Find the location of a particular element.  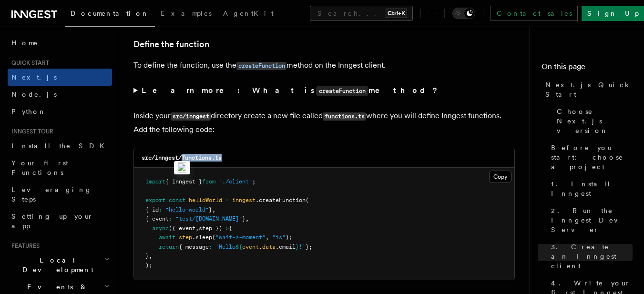

span: return is located at coordinates (169, 247).